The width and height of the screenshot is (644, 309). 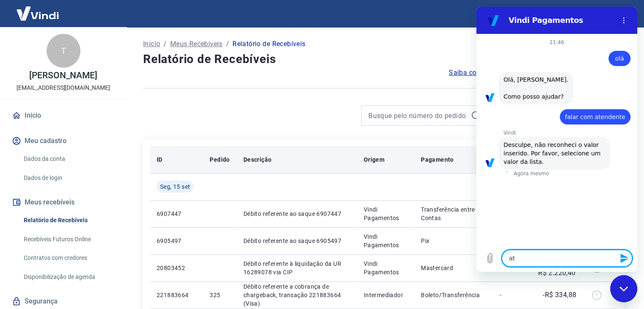 What do you see at coordinates (68, 220) in the screenshot?
I see `a: Relatório de Recebíveis` at bounding box center [68, 220].